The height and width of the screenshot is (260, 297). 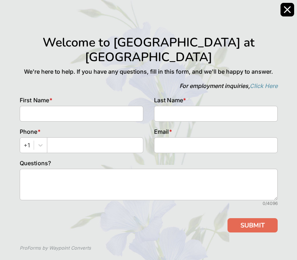 I want to click on a: Click Here, so click(x=263, y=86).